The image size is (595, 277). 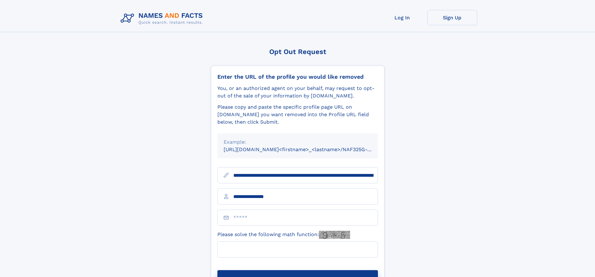 What do you see at coordinates (163, 18) in the screenshot?
I see `img: Logo Names and Facts` at bounding box center [163, 18].